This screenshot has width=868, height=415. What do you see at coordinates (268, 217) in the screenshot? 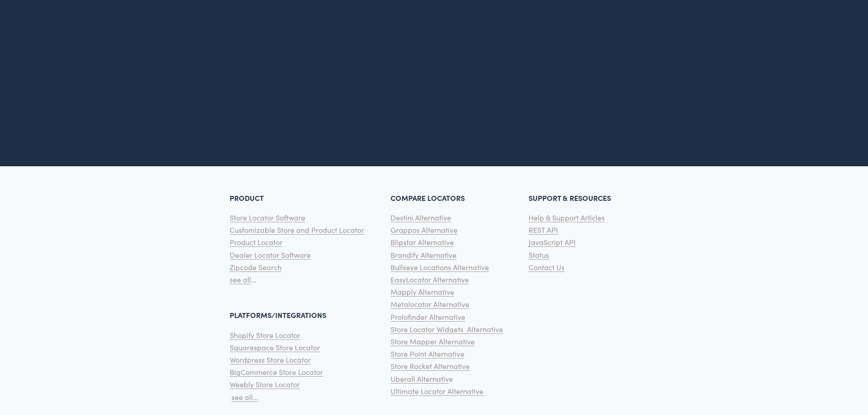
I see `span: Store Locator Software` at bounding box center [268, 217].